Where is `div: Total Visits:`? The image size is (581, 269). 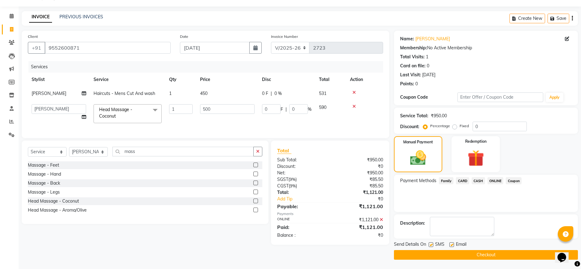
div: Total Visits: is located at coordinates (412, 57).